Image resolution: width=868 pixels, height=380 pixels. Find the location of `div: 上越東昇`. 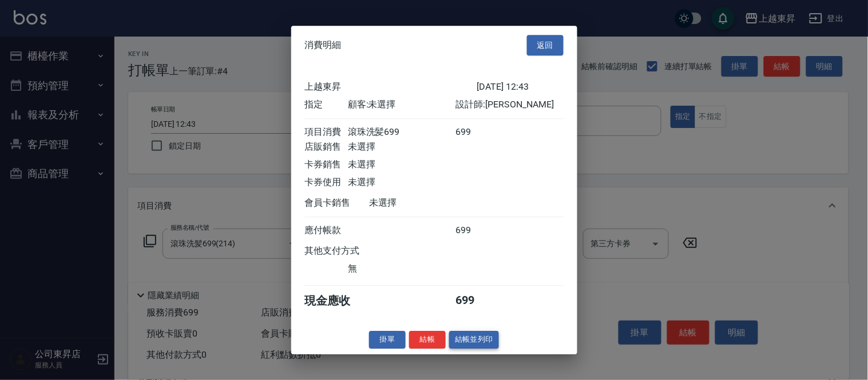

div: 上越東昇 is located at coordinates (391, 87).